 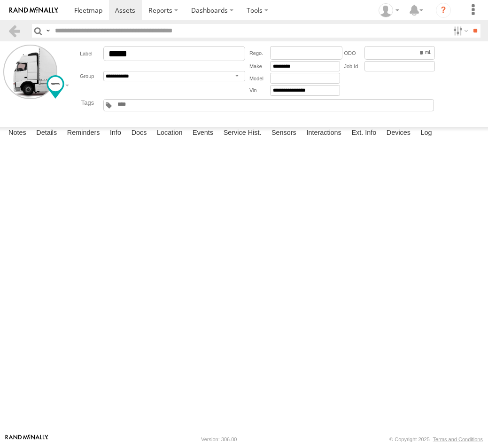 What do you see at coordinates (364, 133) in the screenshot?
I see `label: Ext. Info` at bounding box center [364, 133].